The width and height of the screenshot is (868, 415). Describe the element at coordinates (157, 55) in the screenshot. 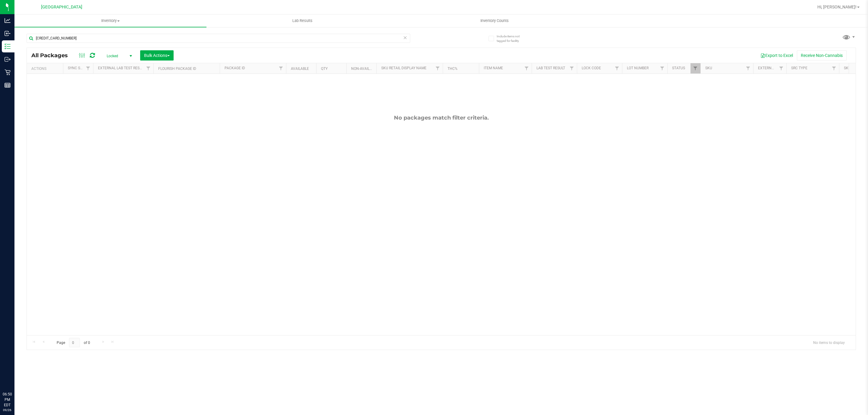

I see `button: Bulk Actions` at that location.